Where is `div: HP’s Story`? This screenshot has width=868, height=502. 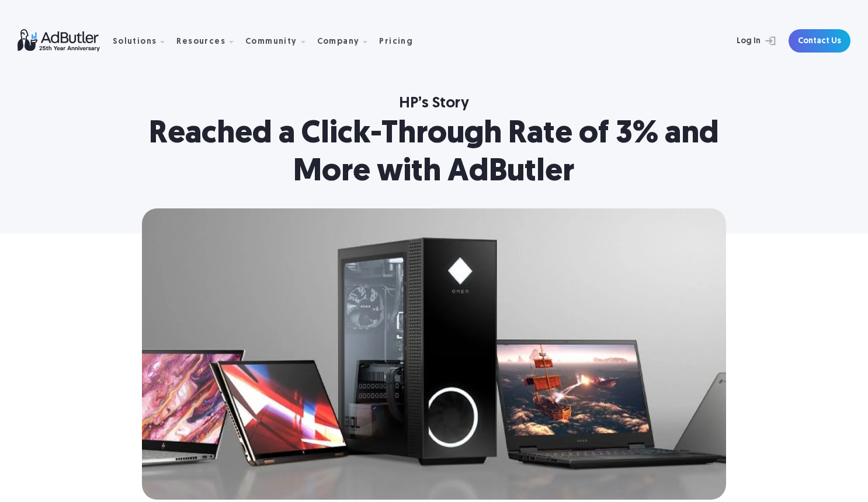
div: HP’s Story is located at coordinates (434, 103).